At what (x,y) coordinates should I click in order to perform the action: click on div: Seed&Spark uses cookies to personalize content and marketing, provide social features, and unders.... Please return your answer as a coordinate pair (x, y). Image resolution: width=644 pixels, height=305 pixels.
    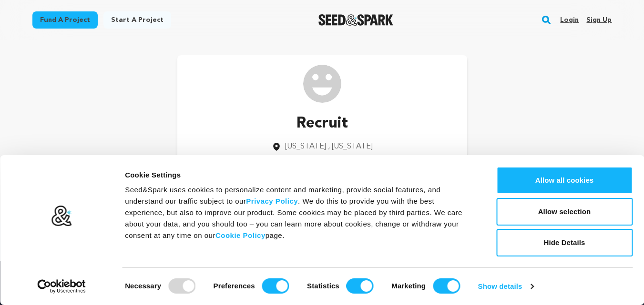
    Looking at the image, I should click on (300, 213).